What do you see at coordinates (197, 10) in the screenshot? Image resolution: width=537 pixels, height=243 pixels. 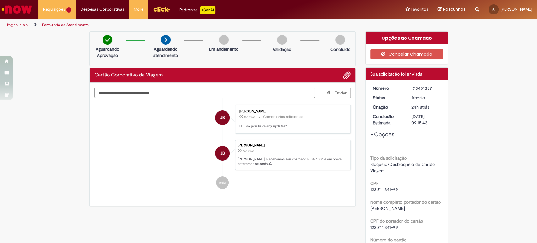 I see `div: Padroniza` at bounding box center [197, 10].